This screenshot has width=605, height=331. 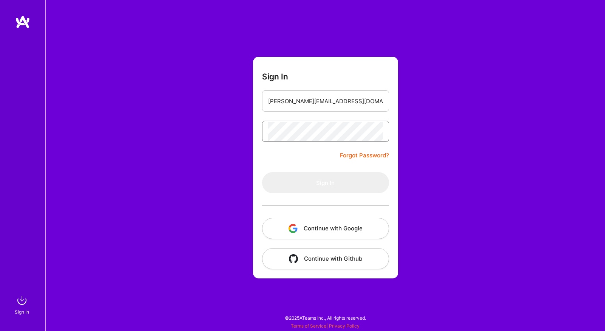 What do you see at coordinates (325, 228) in the screenshot?
I see `button: Continue with Google` at bounding box center [325, 228].